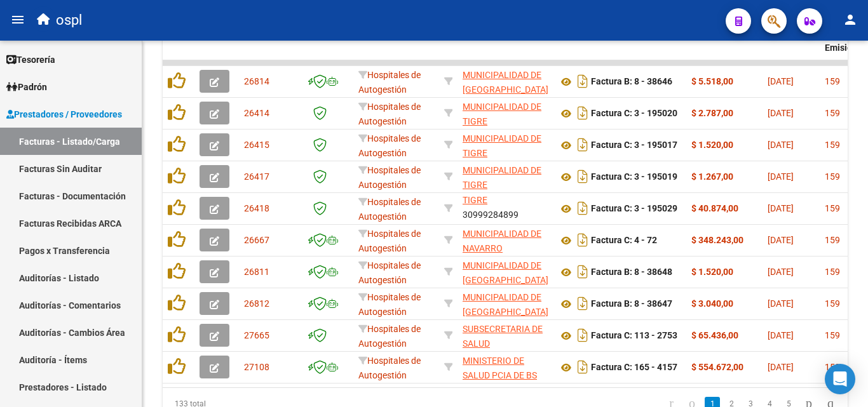  Describe the element at coordinates (631, 82) in the screenshot. I see `strong: Factura B: 8 - 38646` at that location.